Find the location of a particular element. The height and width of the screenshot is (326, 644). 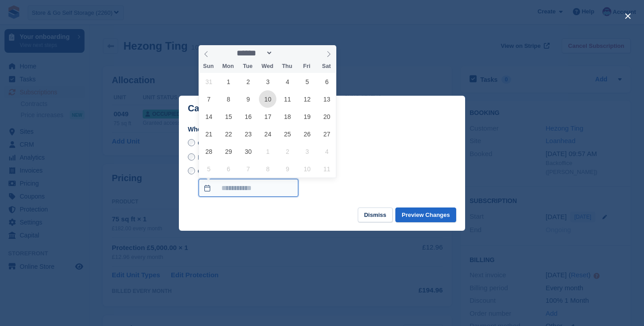

span: October 1, 2025 is located at coordinates (268, 151).